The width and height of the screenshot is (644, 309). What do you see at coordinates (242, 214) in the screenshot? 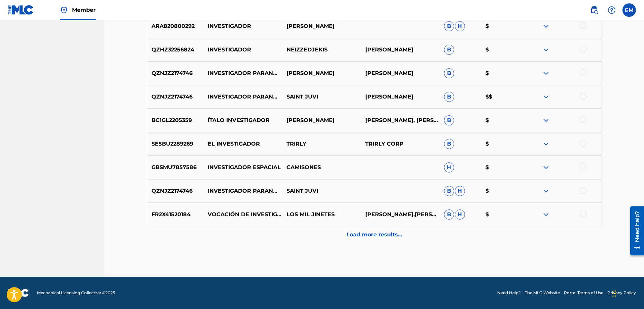
I see `p: VOCACIÓN DE INVESTIGADOR` at bounding box center [242, 214].